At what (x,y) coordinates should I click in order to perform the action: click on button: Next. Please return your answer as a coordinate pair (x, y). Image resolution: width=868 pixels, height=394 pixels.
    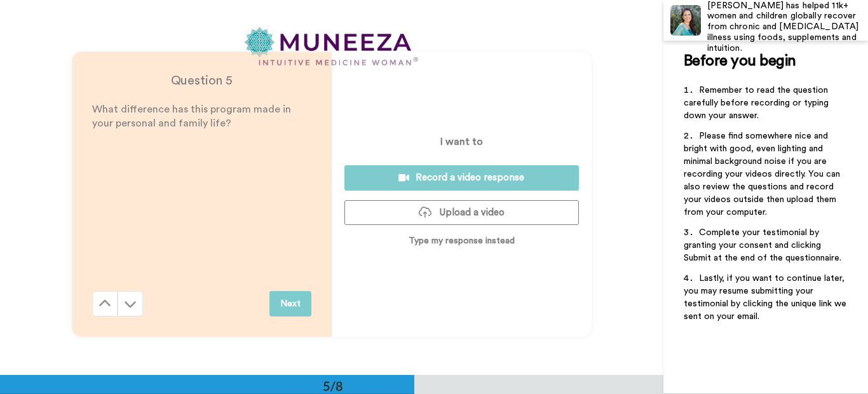
    Looking at the image, I should click on (290, 304).